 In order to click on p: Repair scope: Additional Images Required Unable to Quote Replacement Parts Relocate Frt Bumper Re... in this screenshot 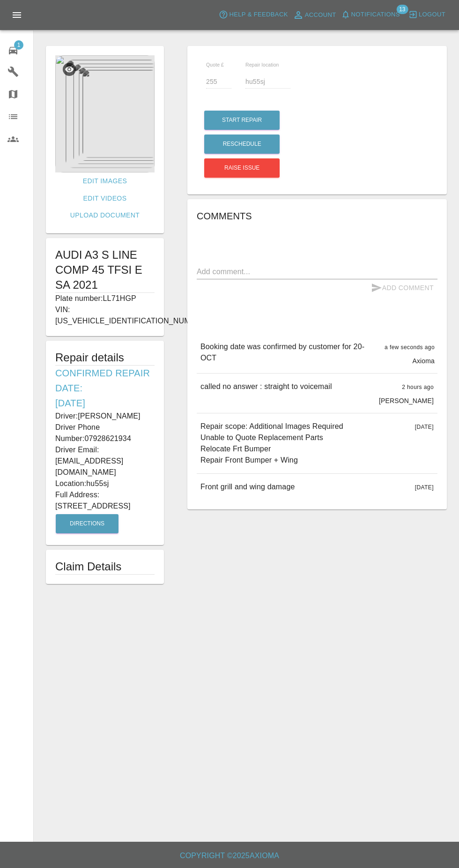, I will do `click(272, 443)`.